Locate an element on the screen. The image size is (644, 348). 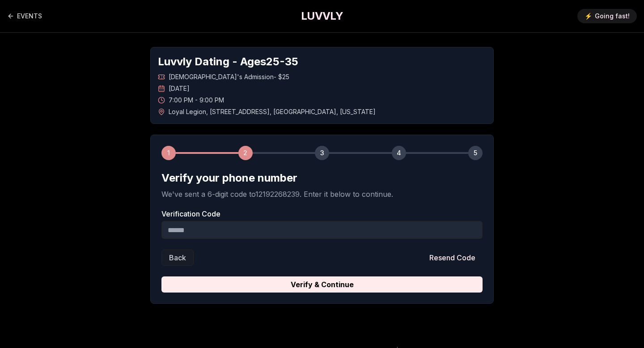
div: 1 is located at coordinates (169, 153).